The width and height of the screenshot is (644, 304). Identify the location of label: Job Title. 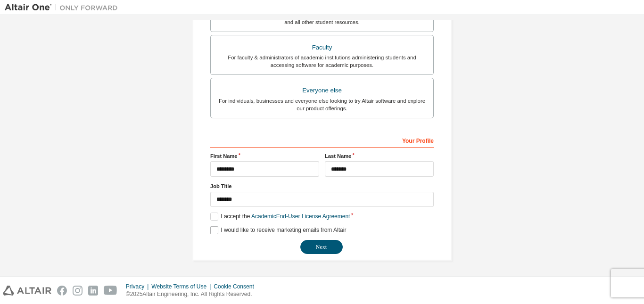
(322, 186).